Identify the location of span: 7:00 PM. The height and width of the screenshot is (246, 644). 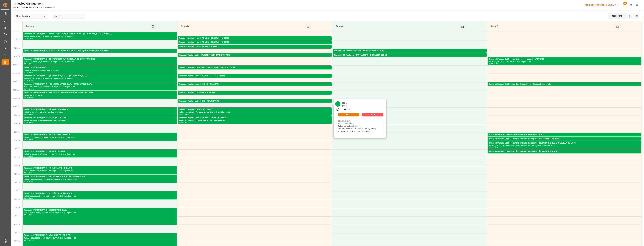
(17, 216).